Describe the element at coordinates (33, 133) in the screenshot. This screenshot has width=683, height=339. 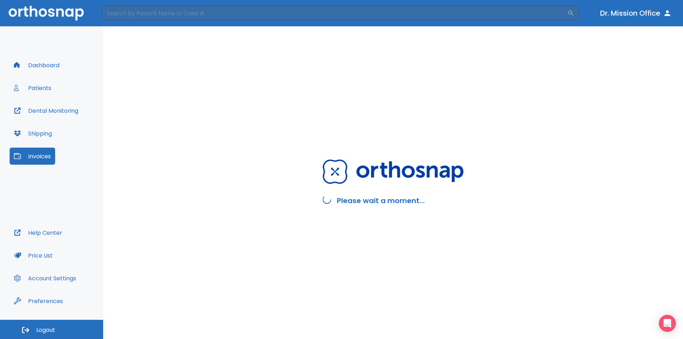
I see `button: Shipping` at that location.